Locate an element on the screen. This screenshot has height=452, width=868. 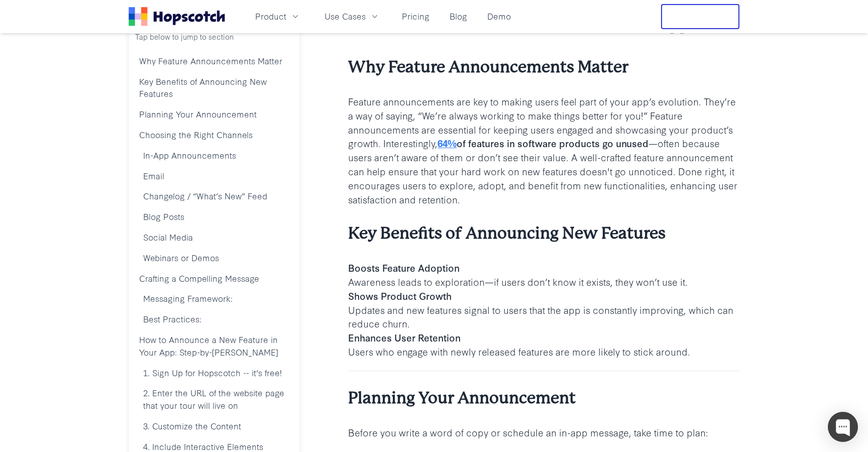
b: Enhances User Retention is located at coordinates (404, 337).